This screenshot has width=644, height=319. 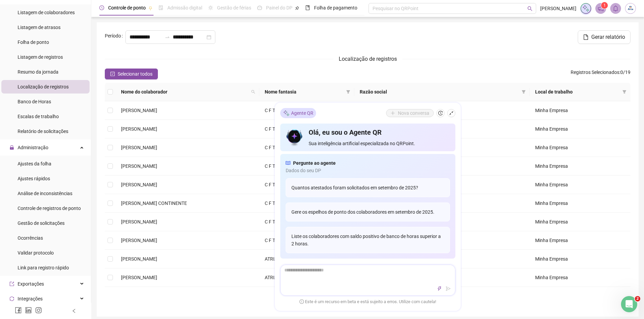 What do you see at coordinates (101, 8) in the screenshot?
I see `span: clock-circle` at bounding box center [101, 8].